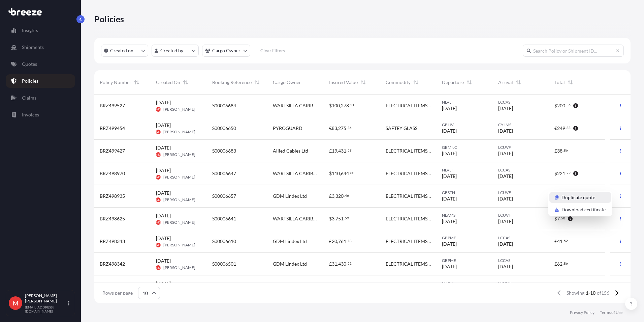 This screenshot has height=322, width=644. Describe the element at coordinates (580, 203) in the screenshot. I see `div: Actions` at that location.